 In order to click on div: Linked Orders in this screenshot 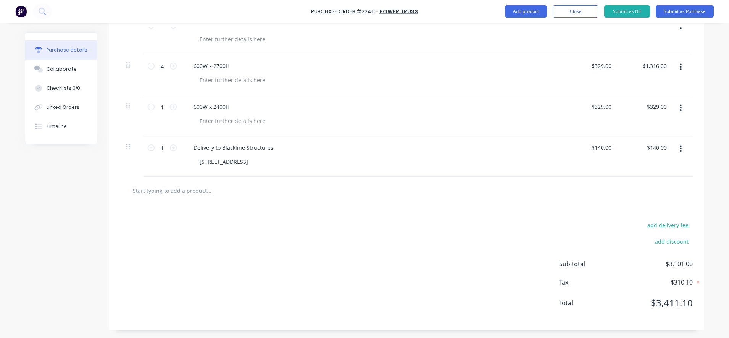, I will do `click(63, 107)`.